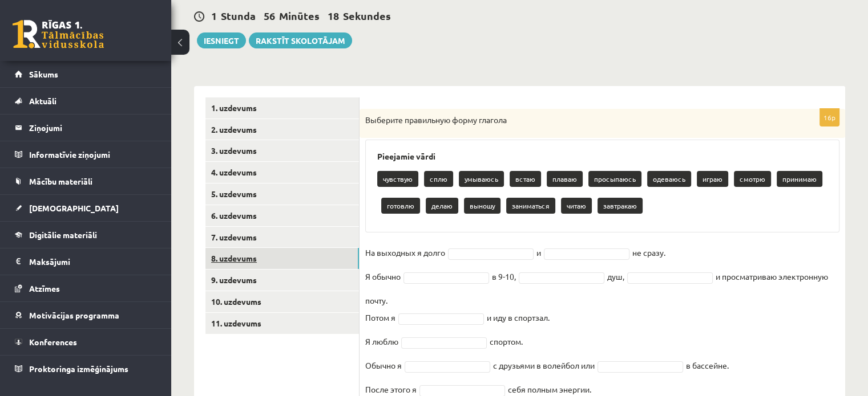 The image size is (868, 396). What do you see at coordinates (282, 130) in the screenshot?
I see `a: 2. uzdevums` at bounding box center [282, 130].